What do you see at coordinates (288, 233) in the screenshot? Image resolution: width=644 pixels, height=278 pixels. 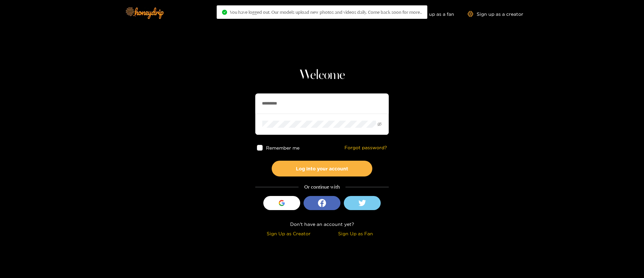 I see `div: Sign Up as Creator` at bounding box center [288, 233].